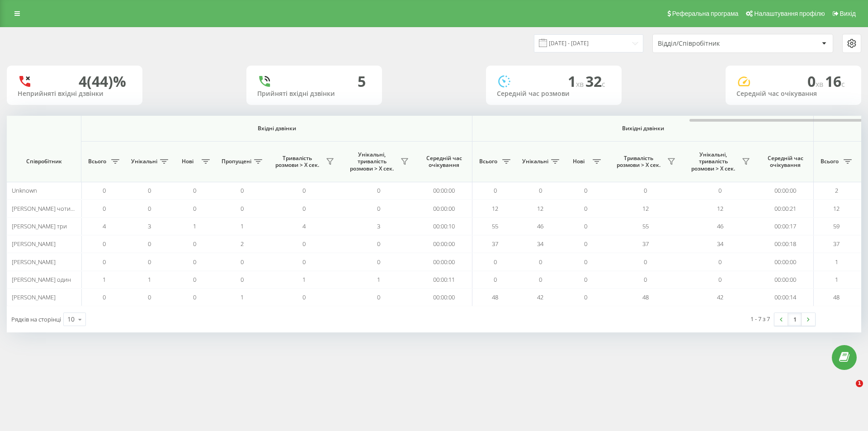 The image size is (868, 431). I want to click on span: 2, so click(242, 244).